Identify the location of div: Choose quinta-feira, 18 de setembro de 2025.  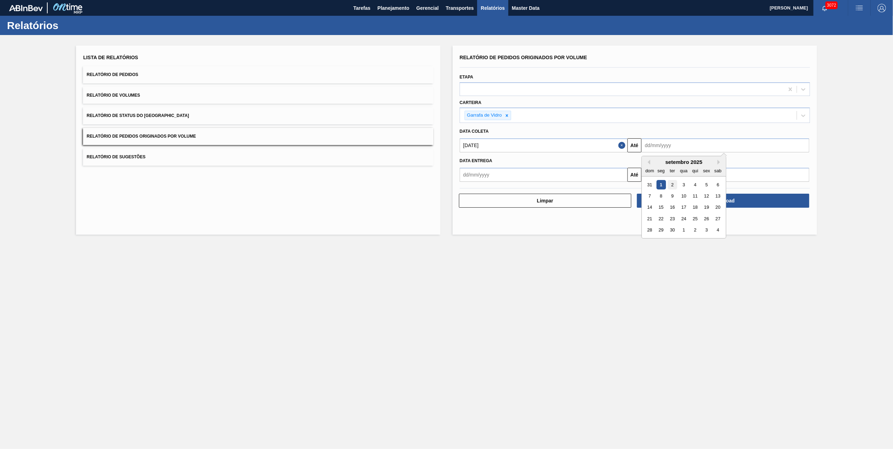
(695, 207).